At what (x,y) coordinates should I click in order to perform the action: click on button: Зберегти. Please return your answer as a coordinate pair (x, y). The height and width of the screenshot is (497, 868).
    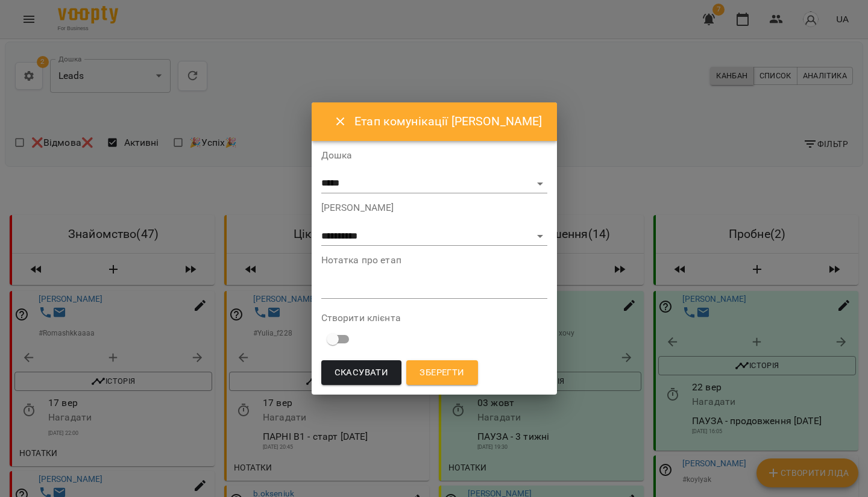
    Looking at the image, I should click on (442, 373).